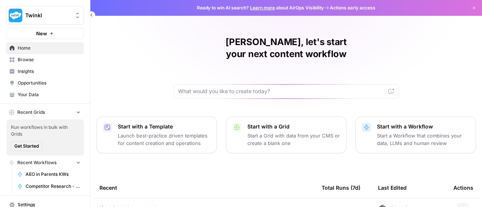  Describe the element at coordinates (164, 127) in the screenshot. I see `p: Start with a Template` at that location.